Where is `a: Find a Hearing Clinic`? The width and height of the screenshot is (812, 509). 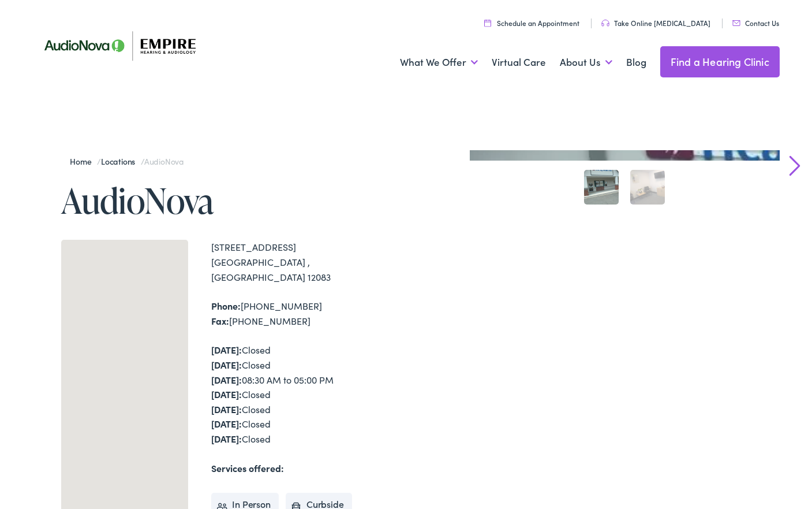
a: Find a Hearing Clinic is located at coordinates (719, 62).